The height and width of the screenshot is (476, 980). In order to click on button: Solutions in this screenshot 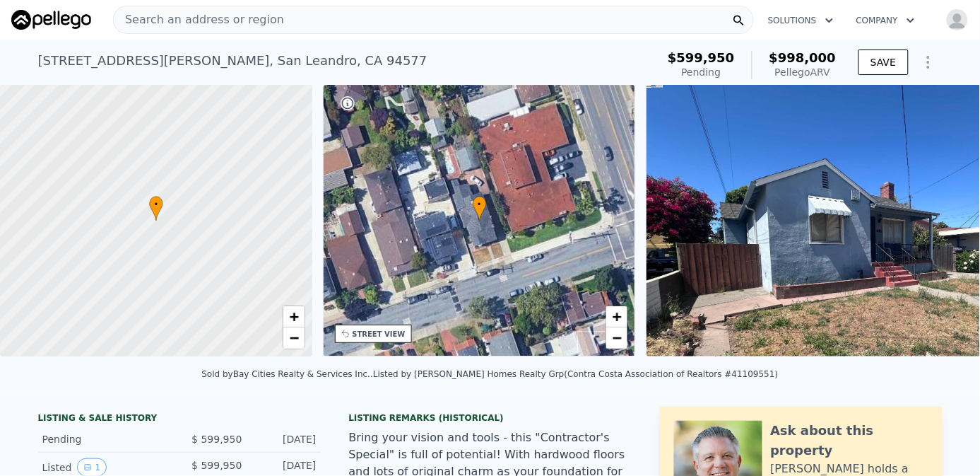, I will do `click(800, 20)`.